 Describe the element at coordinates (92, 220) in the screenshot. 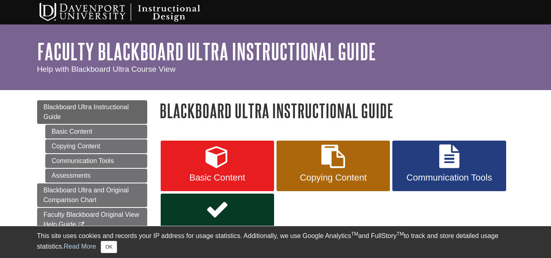

I see `a: Faculty Blackboard Original View Help Guide` at that location.